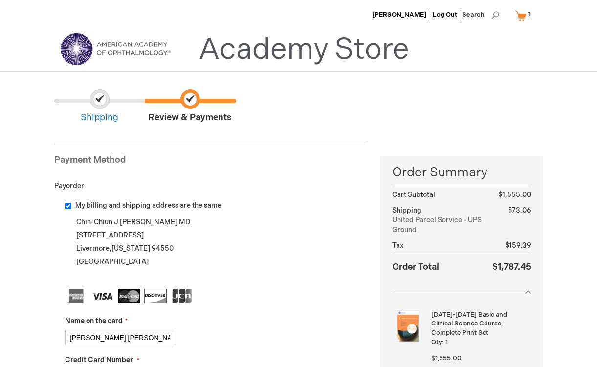 This screenshot has height=367, width=597. Describe the element at coordinates (304, 50) in the screenshot. I see `a: Academy Store` at that location.